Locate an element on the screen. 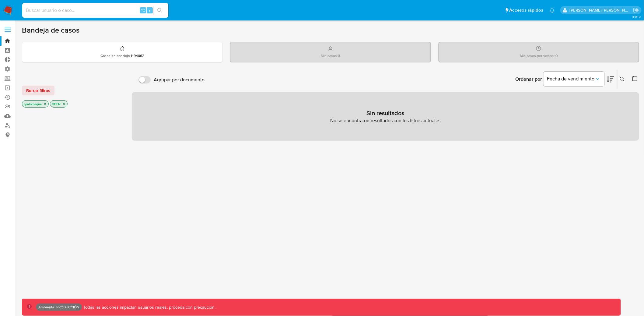  span: s is located at coordinates (150, 10).